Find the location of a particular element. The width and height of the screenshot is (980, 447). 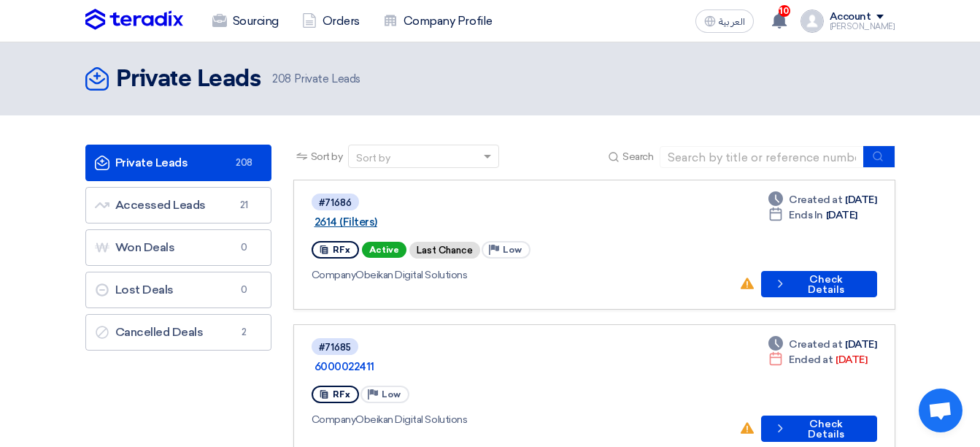

a: Company Profile is located at coordinates (438, 21).